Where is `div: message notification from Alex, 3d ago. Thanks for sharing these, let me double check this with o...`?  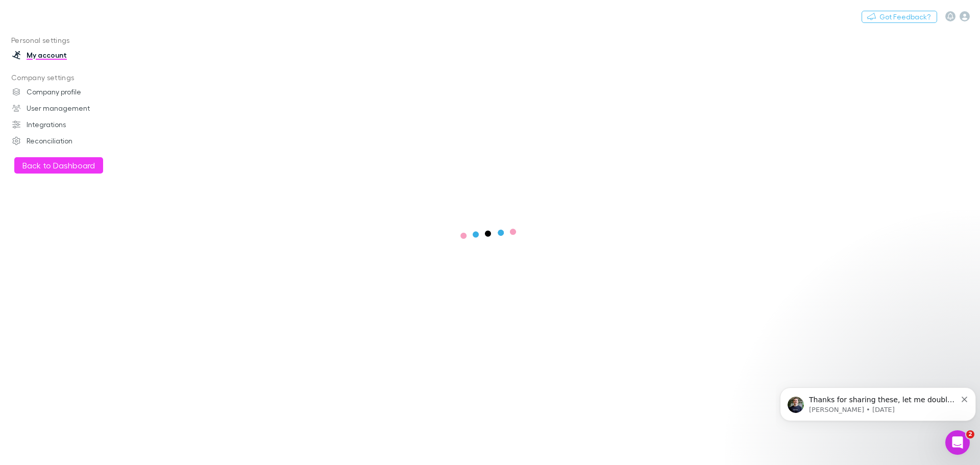
div: message notification from Alex, 3d ago. Thanks for sharing these, let me double check this with o... is located at coordinates (102, 39).